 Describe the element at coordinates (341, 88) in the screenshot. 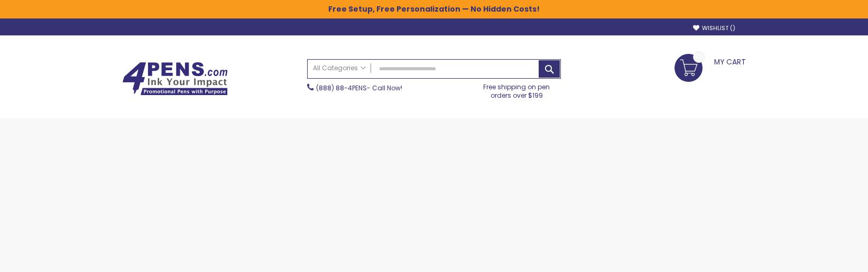

I see `a: (888) 88-4PENS` at that location.